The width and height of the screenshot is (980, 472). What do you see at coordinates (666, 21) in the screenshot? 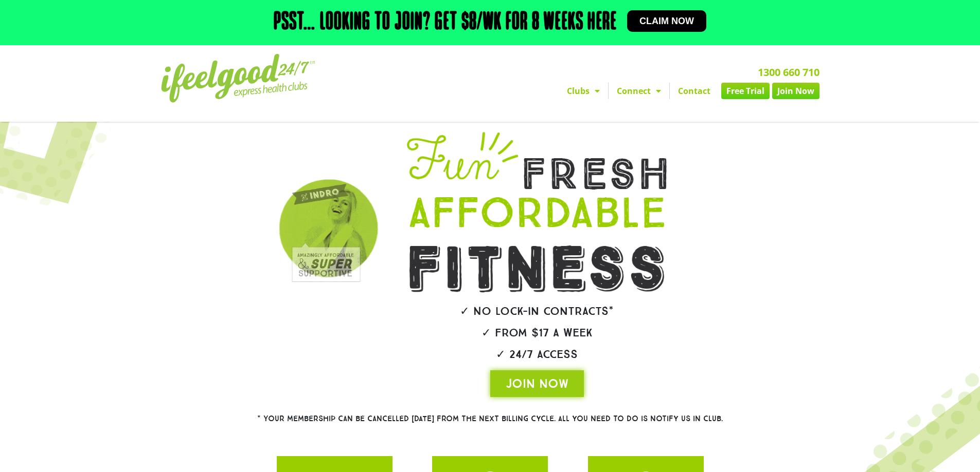
I see `span: Claim now` at bounding box center [666, 21].